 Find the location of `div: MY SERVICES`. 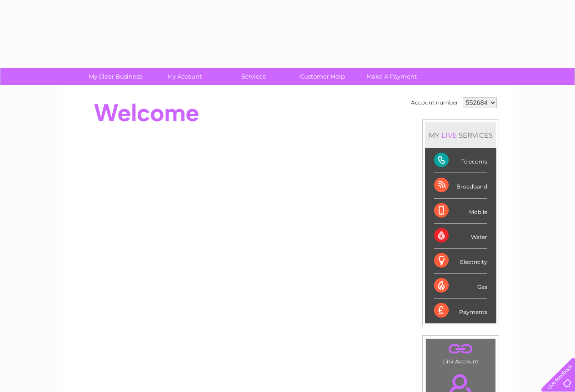

div: MY SERVICES is located at coordinates (460, 135).